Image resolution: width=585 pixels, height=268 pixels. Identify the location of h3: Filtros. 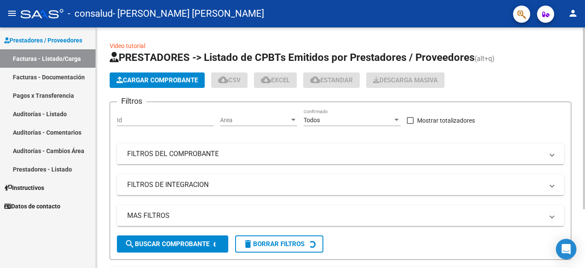
(131, 101).